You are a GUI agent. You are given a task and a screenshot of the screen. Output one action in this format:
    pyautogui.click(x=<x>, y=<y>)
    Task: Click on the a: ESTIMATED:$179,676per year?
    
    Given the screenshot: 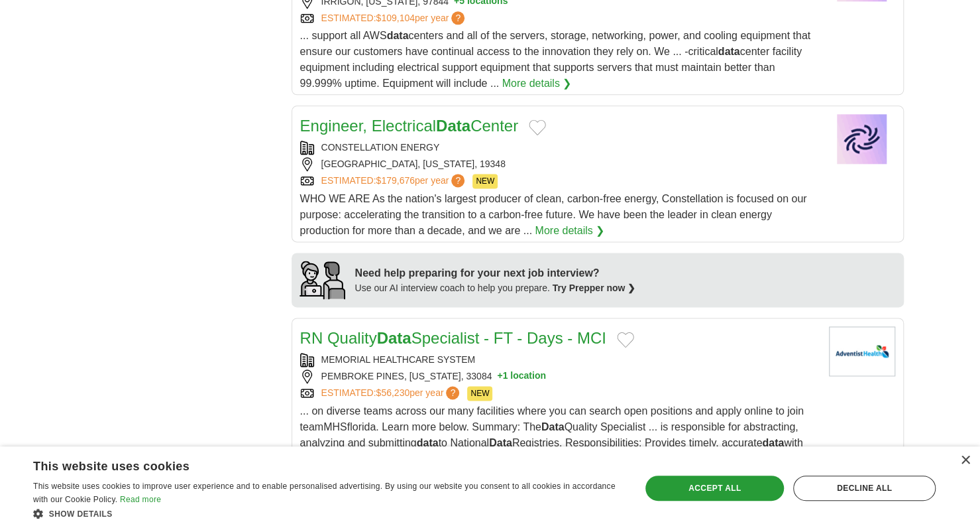 What is the action you would take?
    pyautogui.click(x=394, y=181)
    